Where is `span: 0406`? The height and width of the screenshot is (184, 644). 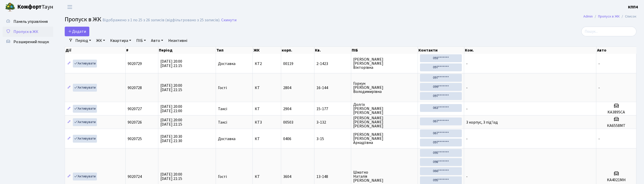 span: 0406 is located at coordinates (287, 139).